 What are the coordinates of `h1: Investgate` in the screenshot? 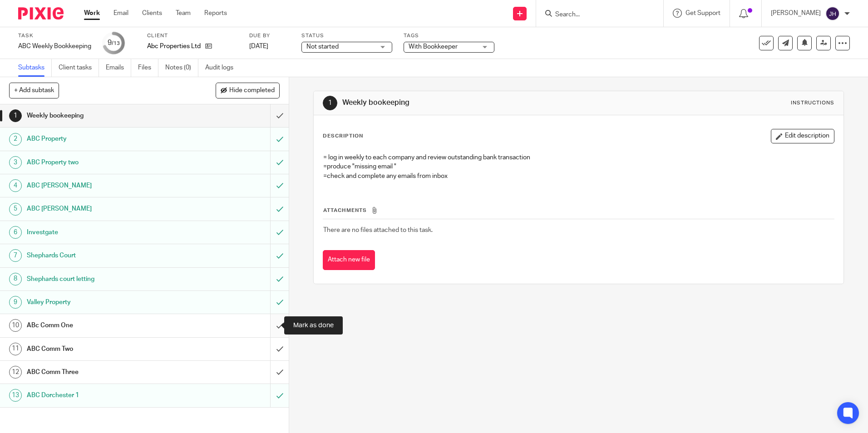 It's located at (105, 232).